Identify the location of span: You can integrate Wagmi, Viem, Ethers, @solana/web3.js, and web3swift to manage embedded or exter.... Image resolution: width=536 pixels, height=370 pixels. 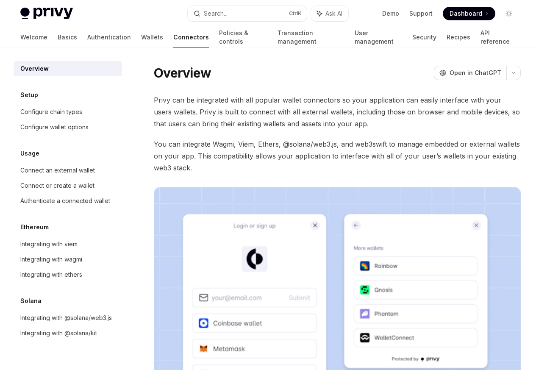
(337, 156).